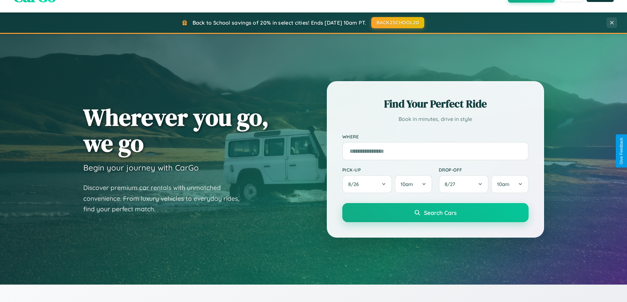  Describe the element at coordinates (435, 213) in the screenshot. I see `button: Search Cars` at that location.